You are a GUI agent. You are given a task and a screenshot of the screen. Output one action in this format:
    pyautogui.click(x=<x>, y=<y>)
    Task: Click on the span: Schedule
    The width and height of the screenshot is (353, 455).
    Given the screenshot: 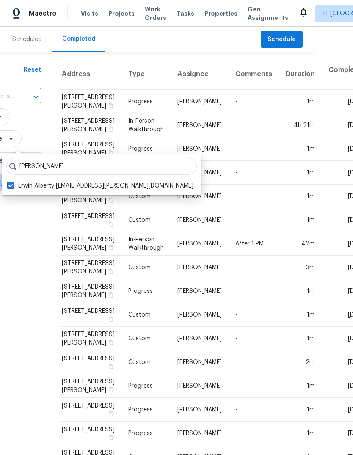 What is the action you would take?
    pyautogui.click(x=281, y=39)
    